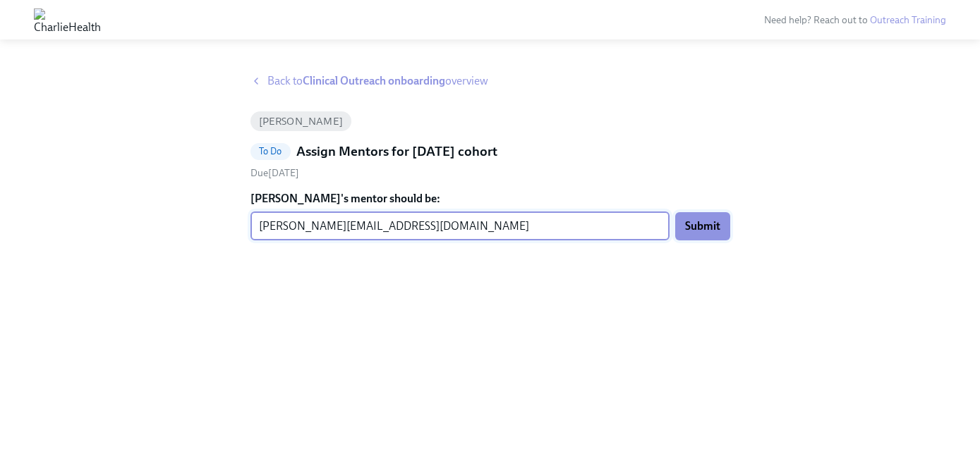  Describe the element at coordinates (274, 173) in the screenshot. I see `span: Saturday, October 4th 2025, 9:00 am` at that location.